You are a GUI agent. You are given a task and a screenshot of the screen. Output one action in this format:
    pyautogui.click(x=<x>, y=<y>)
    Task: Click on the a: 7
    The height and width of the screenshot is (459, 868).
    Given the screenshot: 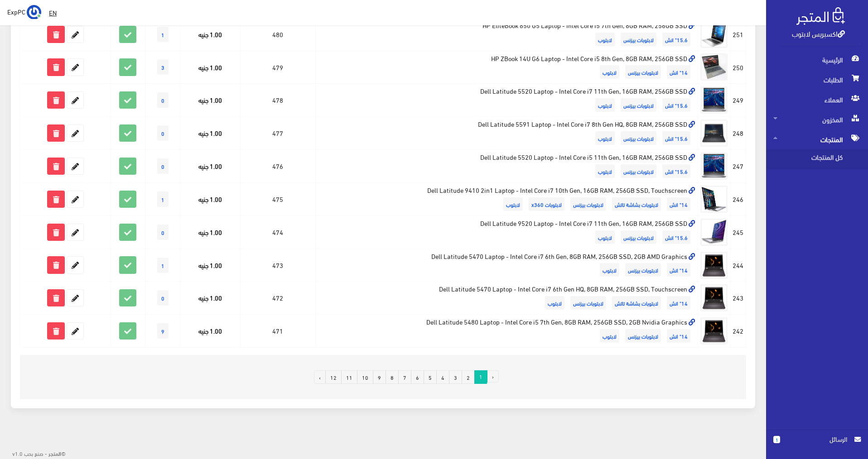 What is the action you would take?
    pyautogui.click(x=405, y=377)
    